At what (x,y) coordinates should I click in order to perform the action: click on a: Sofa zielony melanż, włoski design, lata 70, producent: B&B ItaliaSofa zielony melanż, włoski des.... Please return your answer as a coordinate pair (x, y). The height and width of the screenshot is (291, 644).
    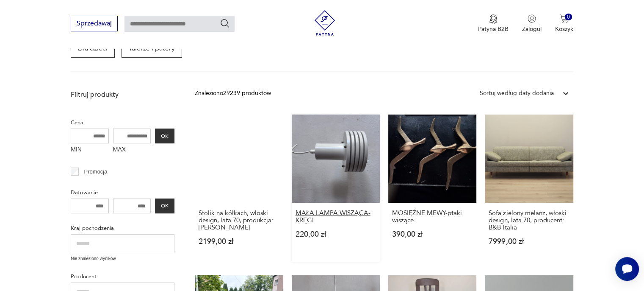
    Looking at the image, I should click on (529, 188).